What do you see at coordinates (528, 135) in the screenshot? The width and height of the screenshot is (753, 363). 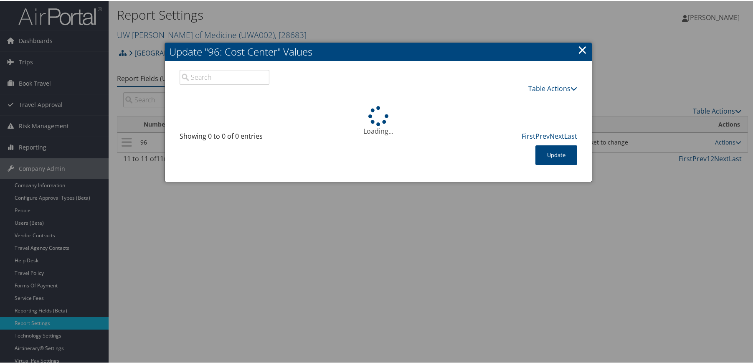 I see `a: First` at bounding box center [528, 135].